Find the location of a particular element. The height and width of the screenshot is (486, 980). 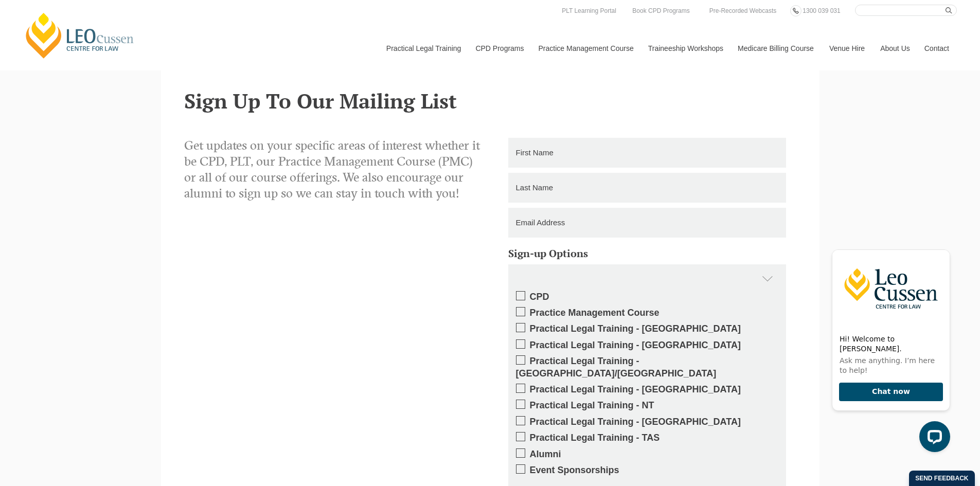

a: About Us is located at coordinates (894, 48).